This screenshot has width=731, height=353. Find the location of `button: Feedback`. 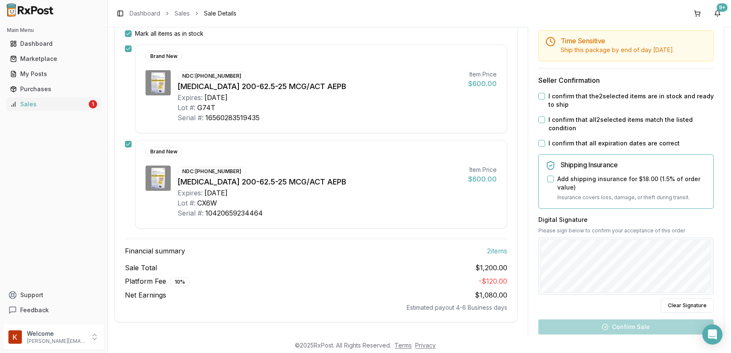

button: Feedback is located at coordinates (53, 310).